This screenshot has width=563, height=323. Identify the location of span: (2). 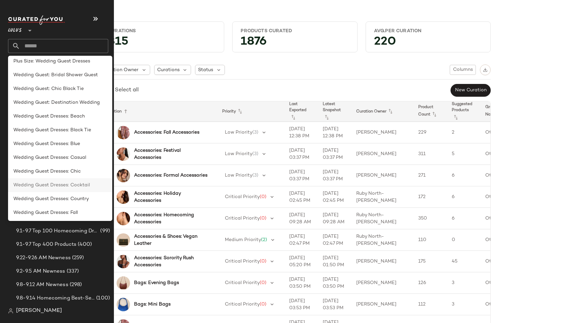
(264, 239).